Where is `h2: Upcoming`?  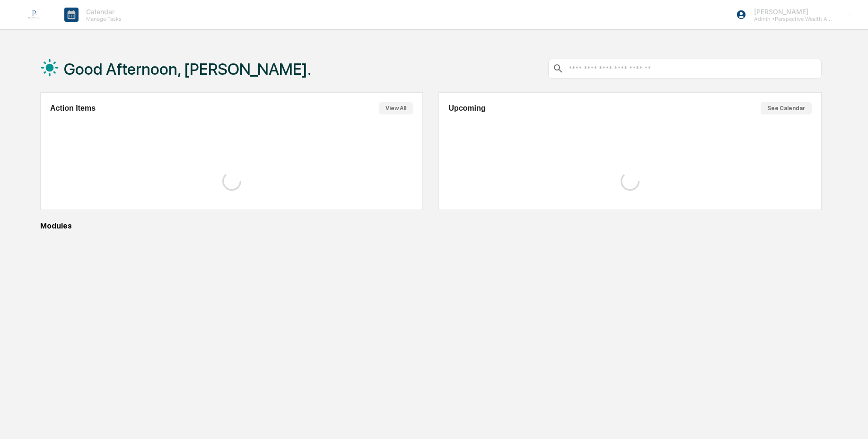
h2: Upcoming is located at coordinates (467, 109).